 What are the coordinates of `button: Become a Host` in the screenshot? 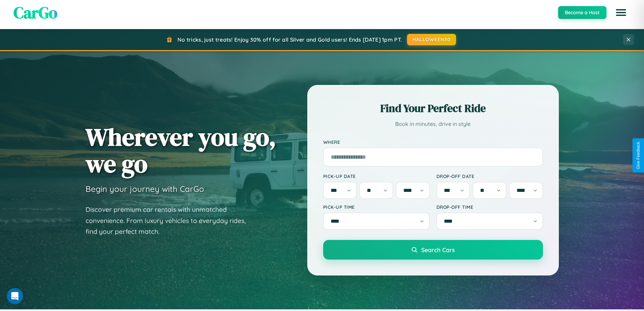 It's located at (582, 12).